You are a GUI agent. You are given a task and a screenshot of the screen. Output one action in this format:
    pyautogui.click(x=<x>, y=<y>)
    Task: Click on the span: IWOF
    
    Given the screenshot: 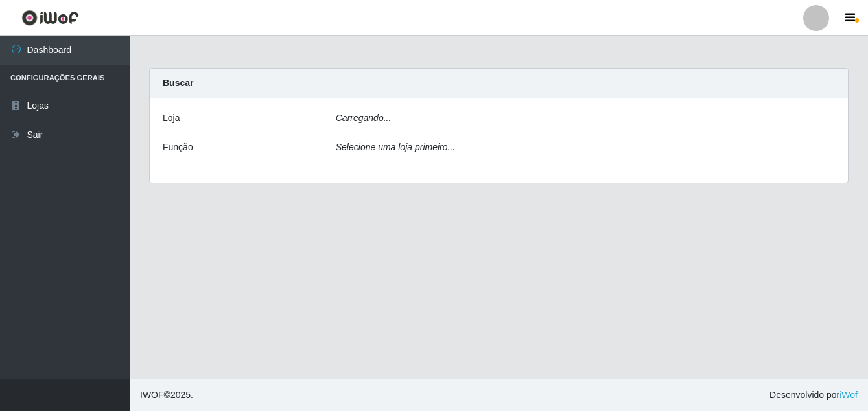 What is the action you would take?
    pyautogui.click(x=152, y=395)
    